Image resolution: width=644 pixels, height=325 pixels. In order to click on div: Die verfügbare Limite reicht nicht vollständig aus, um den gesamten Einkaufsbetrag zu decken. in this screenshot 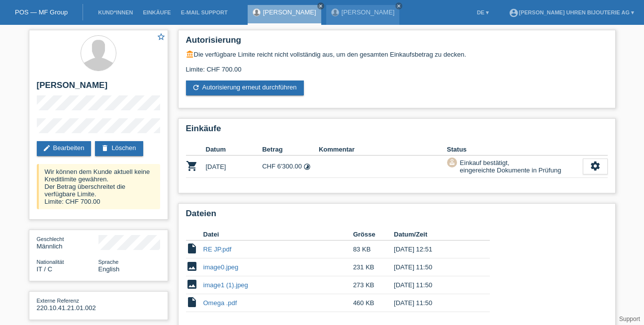, I will do `click(397, 54)`.